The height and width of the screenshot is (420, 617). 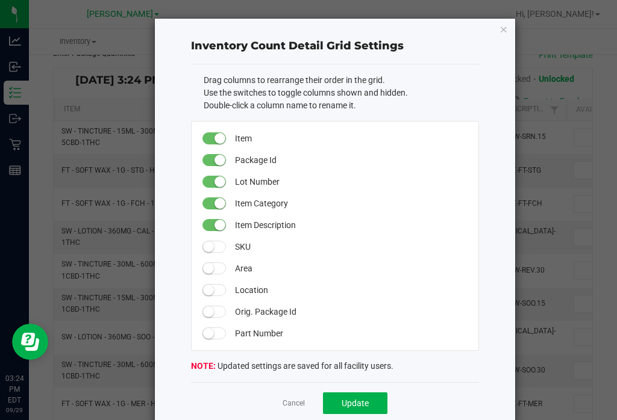 I want to click on span: Location, so click(x=350, y=290).